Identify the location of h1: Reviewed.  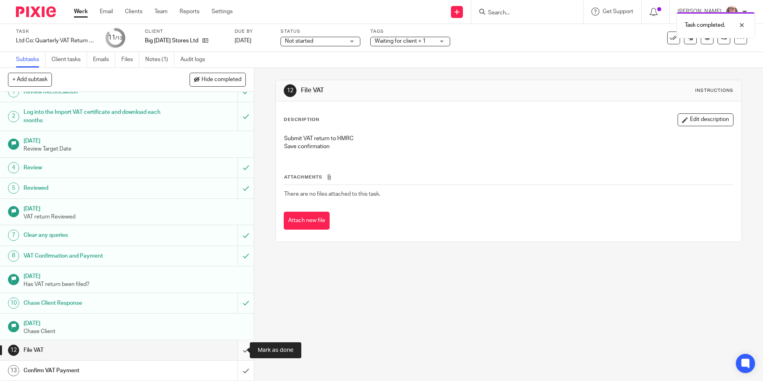
(92, 188).